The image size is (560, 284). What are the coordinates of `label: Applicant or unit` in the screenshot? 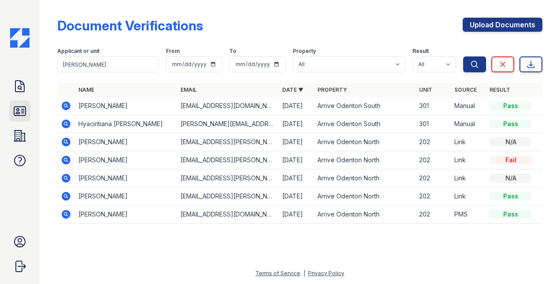 It's located at (78, 51).